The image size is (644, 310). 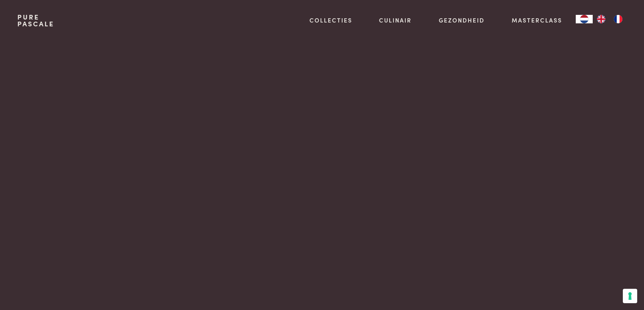 What do you see at coordinates (618, 19) in the screenshot?
I see `a: FR` at bounding box center [618, 19].